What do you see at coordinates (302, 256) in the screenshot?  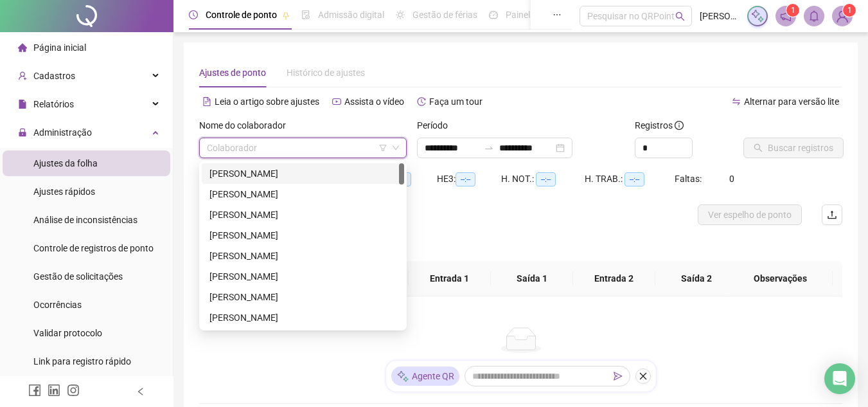 I see `div: ANAILSON PEREIRA LEITE` at bounding box center [302, 256].